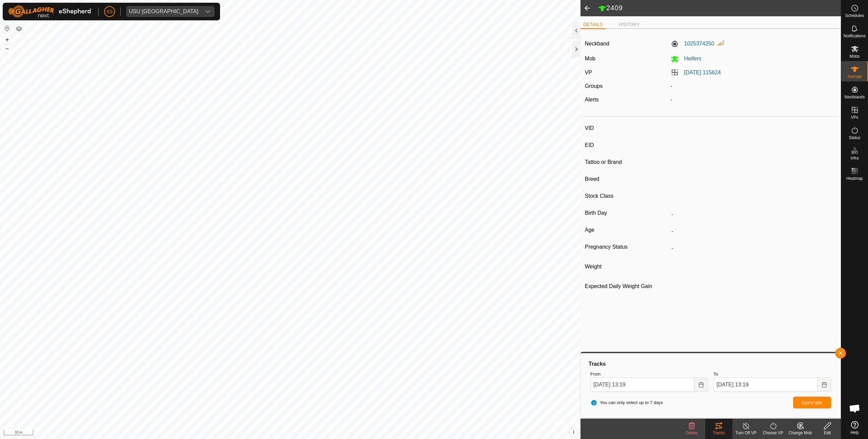  Describe the element at coordinates (627, 145) in the screenshot. I see `label: EID` at that location.